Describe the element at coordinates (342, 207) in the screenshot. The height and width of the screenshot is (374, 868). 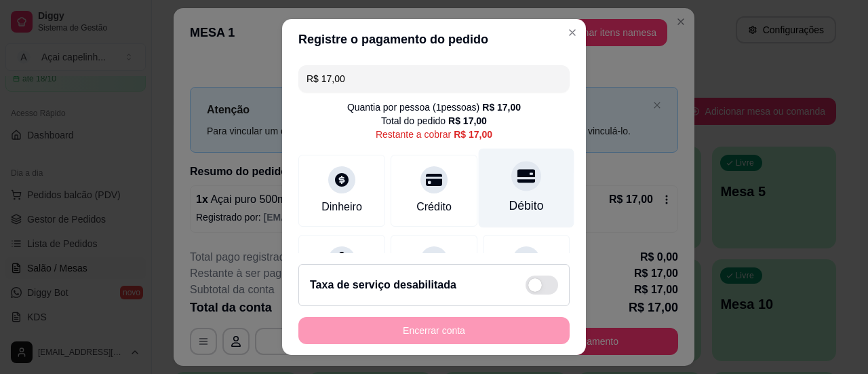
I see `div: Dinheiro` at that location.